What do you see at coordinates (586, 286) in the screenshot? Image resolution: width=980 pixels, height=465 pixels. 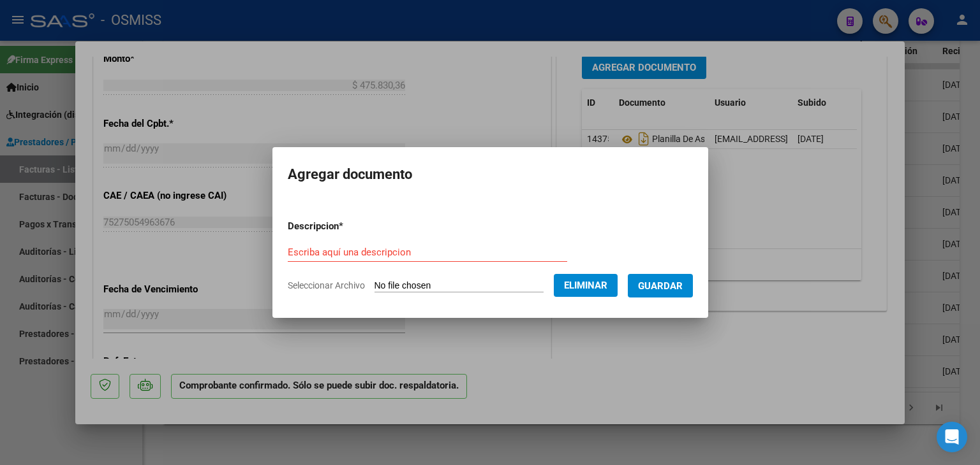 I see `span: Eliminar` at bounding box center [586, 286].